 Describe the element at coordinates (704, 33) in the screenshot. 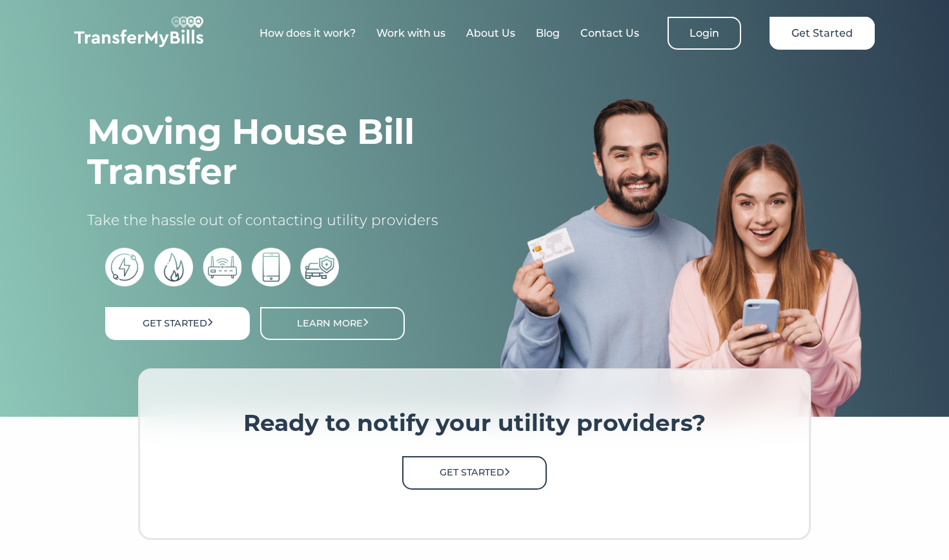

I see `a: Login` at that location.